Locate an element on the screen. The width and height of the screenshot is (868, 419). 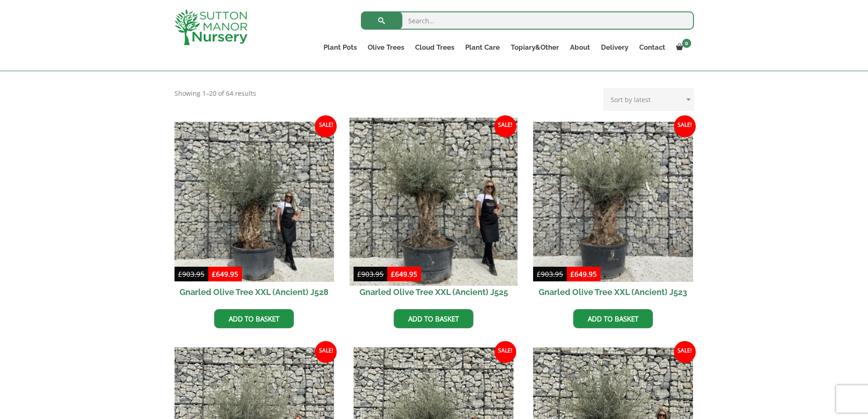
p: Showing 1–20 of 64 results is located at coordinates (215, 94).